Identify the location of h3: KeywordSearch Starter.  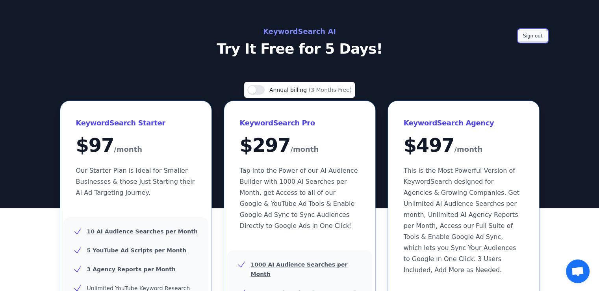
(136, 123).